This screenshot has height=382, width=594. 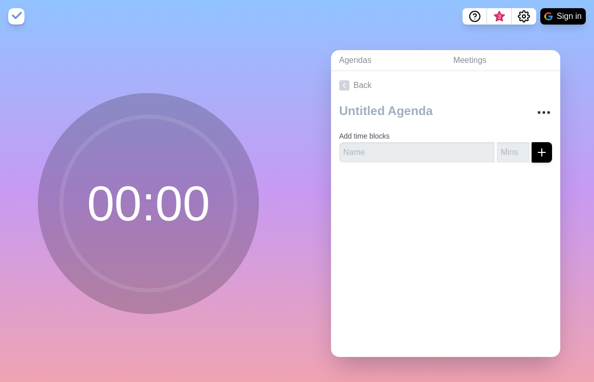 What do you see at coordinates (364, 136) in the screenshot?
I see `label: Add time blocks` at bounding box center [364, 136].